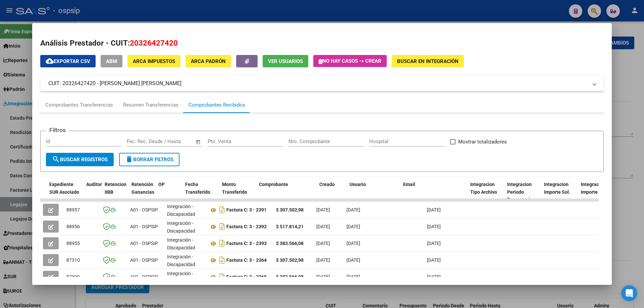 This screenshot has width=644, height=308. What do you see at coordinates (247, 278) in the screenshot?
I see `strong: Factura C: 3 - 2365` at bounding box center [247, 278].